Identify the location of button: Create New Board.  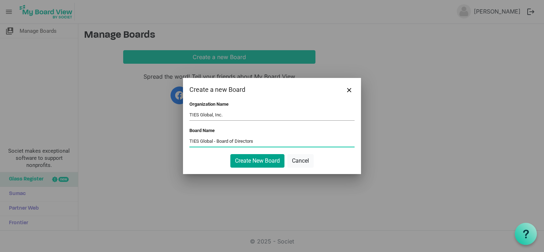
(257, 161).